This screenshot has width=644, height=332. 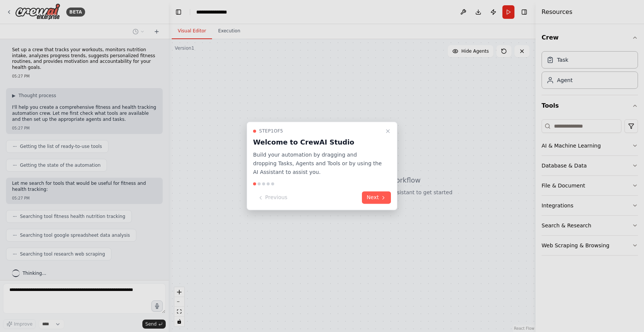 What do you see at coordinates (271, 131) in the screenshot?
I see `span: Step 1 of 5` at bounding box center [271, 131].